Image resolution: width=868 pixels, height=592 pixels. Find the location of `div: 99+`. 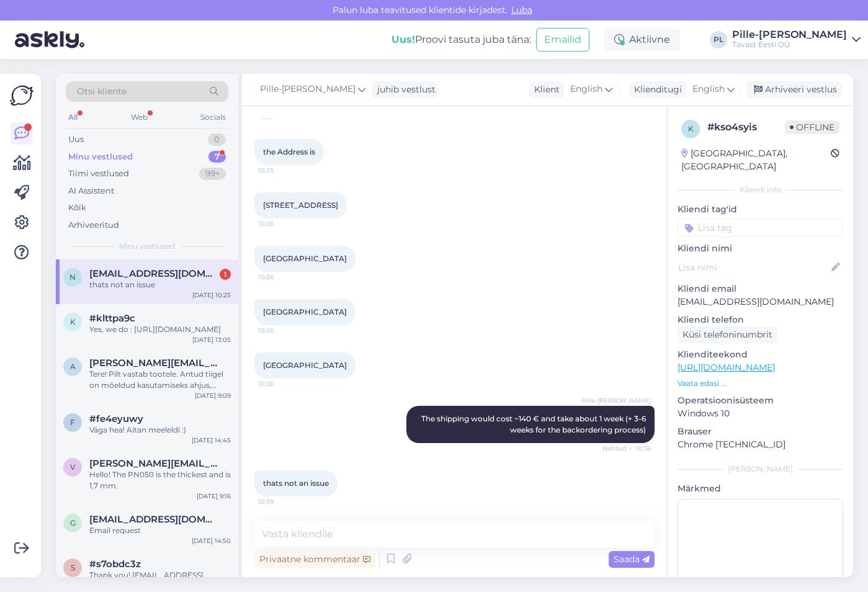

div: 99+ is located at coordinates (212, 174).